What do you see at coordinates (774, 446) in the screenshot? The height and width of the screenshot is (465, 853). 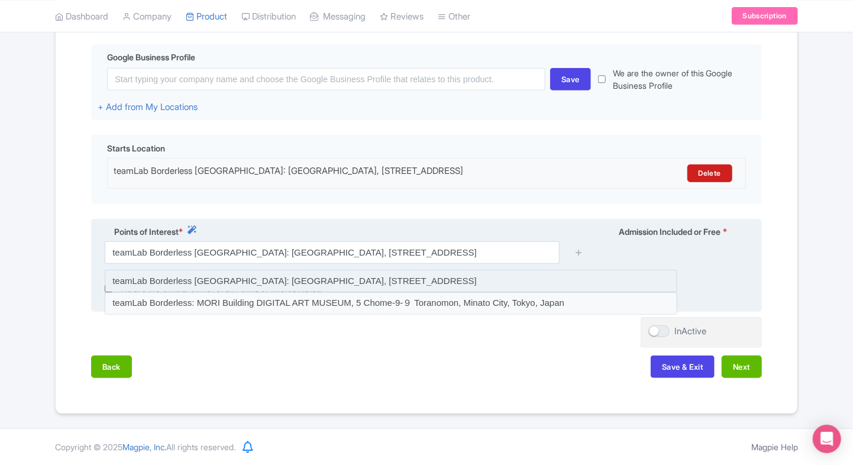 I see `a: Magpie Help` at bounding box center [774, 446].